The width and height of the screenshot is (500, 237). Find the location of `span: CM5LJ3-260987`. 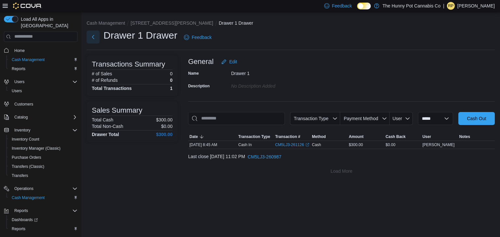

span: CM5LJ3-260987 is located at coordinates (264, 157).